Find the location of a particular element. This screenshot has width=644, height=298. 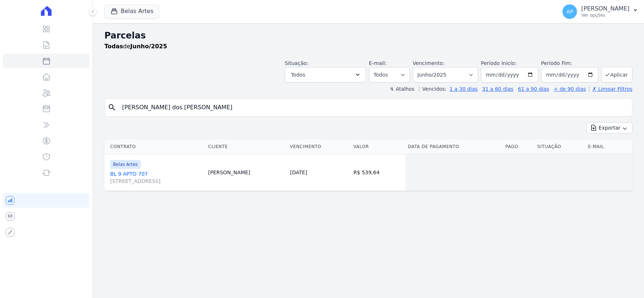

p: de is located at coordinates (136, 46).